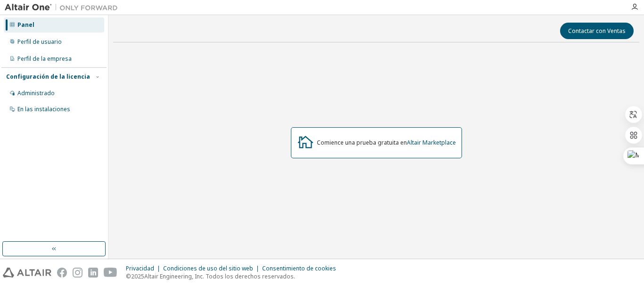 The width and height of the screenshot is (644, 286). Describe the element at coordinates (44, 109) in the screenshot. I see `font: En las instalaciones` at that location.